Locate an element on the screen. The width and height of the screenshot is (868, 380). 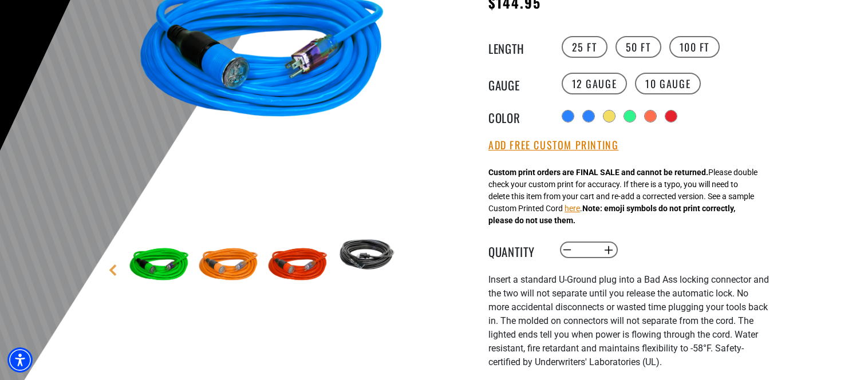
img: red is located at coordinates (298, 266).